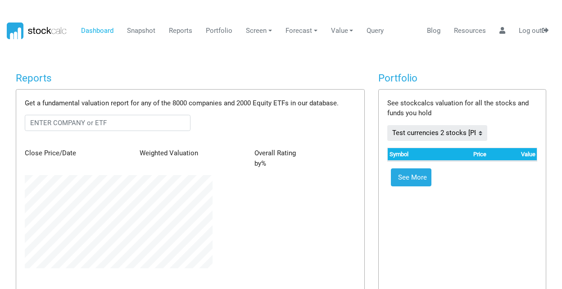  Describe the element at coordinates (190, 103) in the screenshot. I see `p: Get a fundamental valuation report for any of the 8000 companies and 2000 Equity ETFs in our data...` at that location.